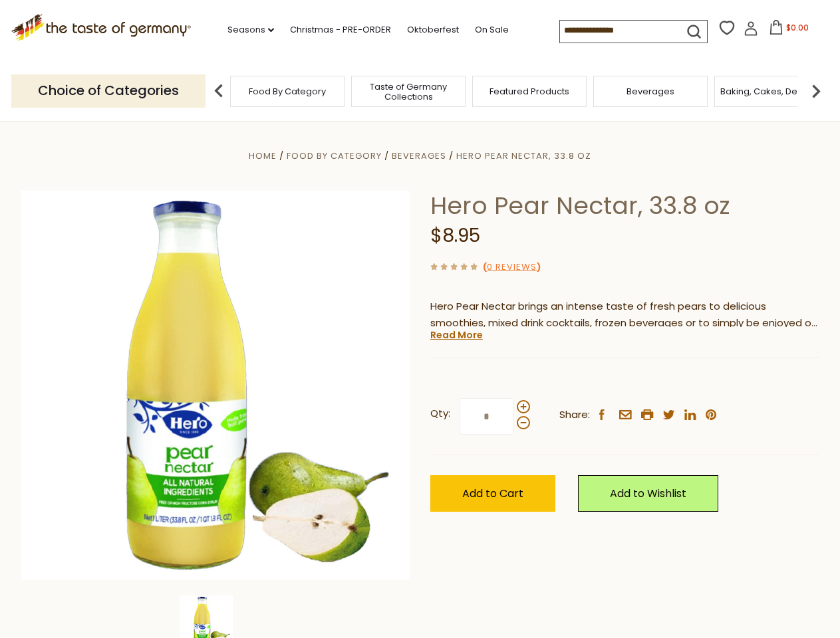 Image resolution: width=840 pixels, height=638 pixels. I want to click on a: Featured Products, so click(529, 91).